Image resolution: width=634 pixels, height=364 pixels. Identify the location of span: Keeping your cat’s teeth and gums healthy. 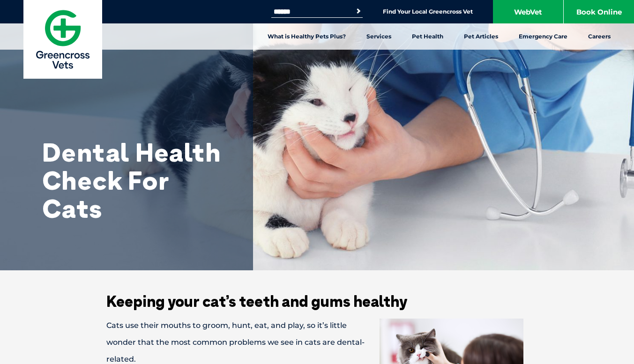
(257, 301).